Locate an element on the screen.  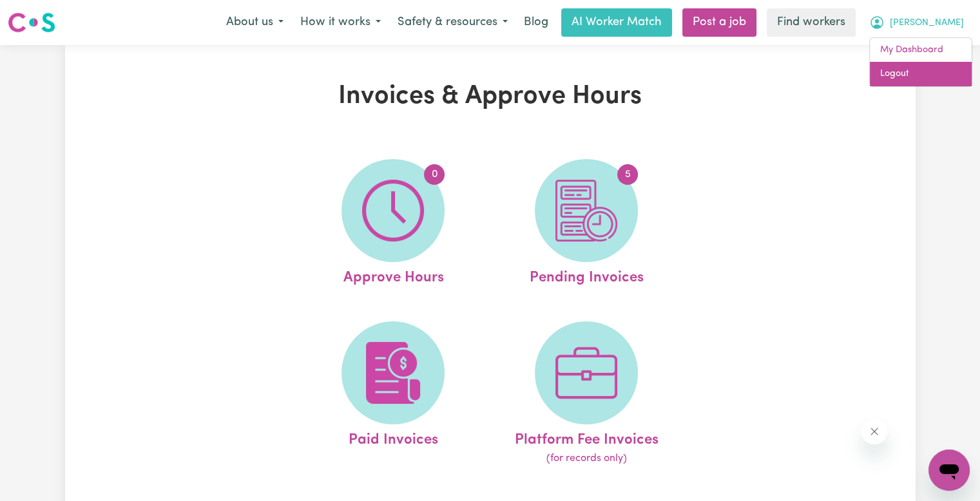
a: Paid Invoices is located at coordinates (393, 394).